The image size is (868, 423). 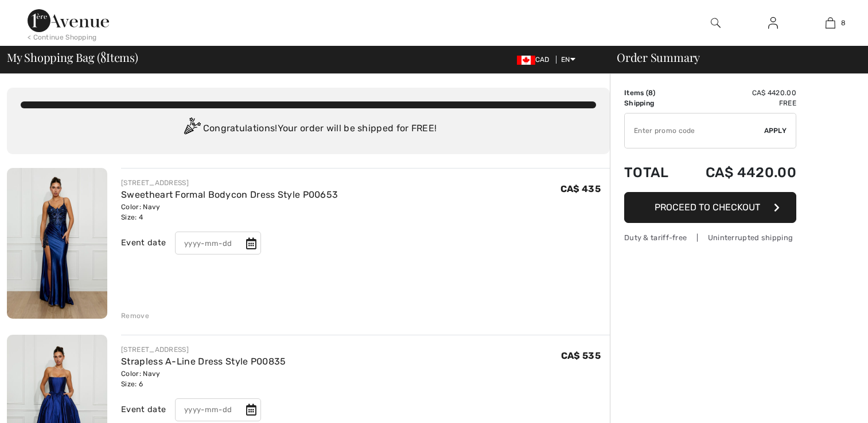 What do you see at coordinates (738, 103) in the screenshot?
I see `td: Free` at bounding box center [738, 103].